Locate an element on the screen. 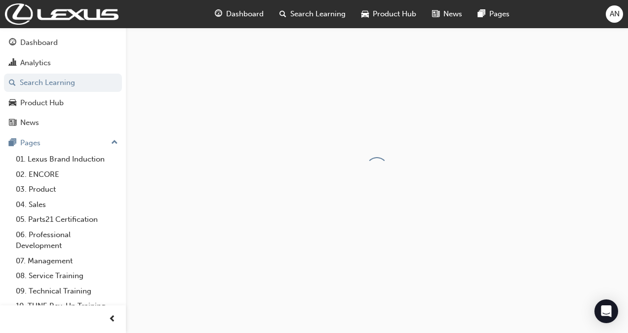 The width and height of the screenshot is (628, 333). a: 05. Parts21 Certification is located at coordinates (67, 219).